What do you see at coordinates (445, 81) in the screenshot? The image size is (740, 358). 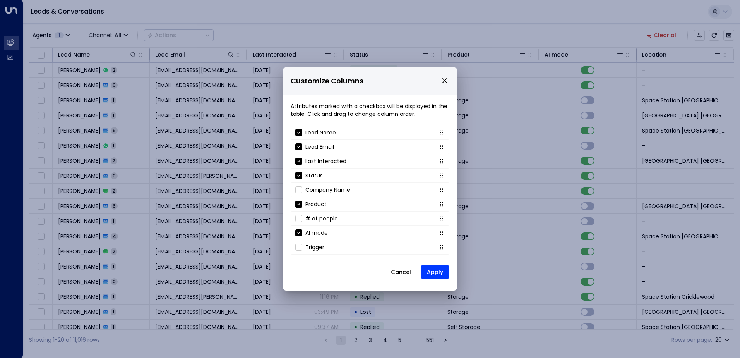 I see `button: close` at bounding box center [445, 81].